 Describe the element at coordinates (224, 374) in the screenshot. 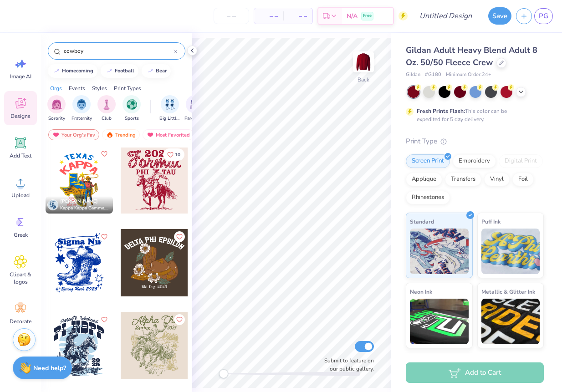

I see `div: Accessibility label` at that location.